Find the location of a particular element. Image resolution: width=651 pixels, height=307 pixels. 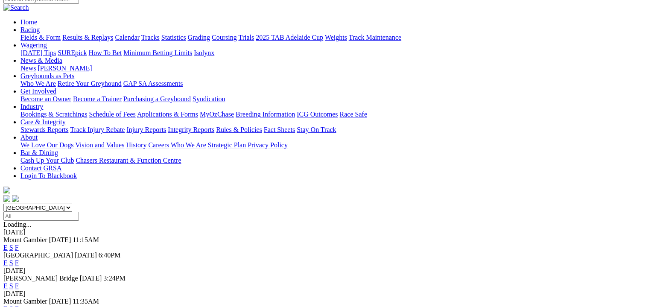

a: MyOzChase is located at coordinates (217, 114).